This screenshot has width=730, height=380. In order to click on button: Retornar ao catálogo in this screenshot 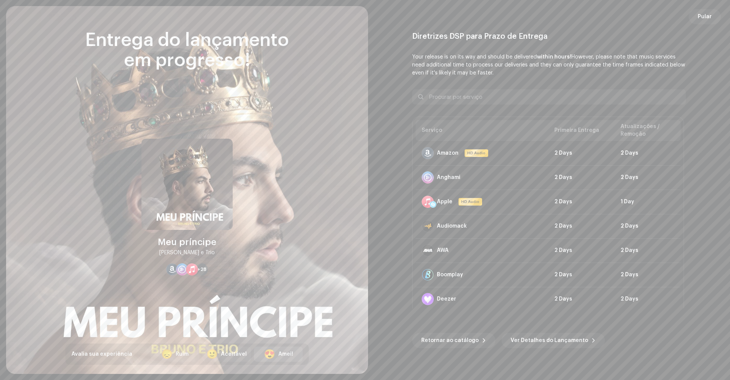, I will do `click(453, 340)`.